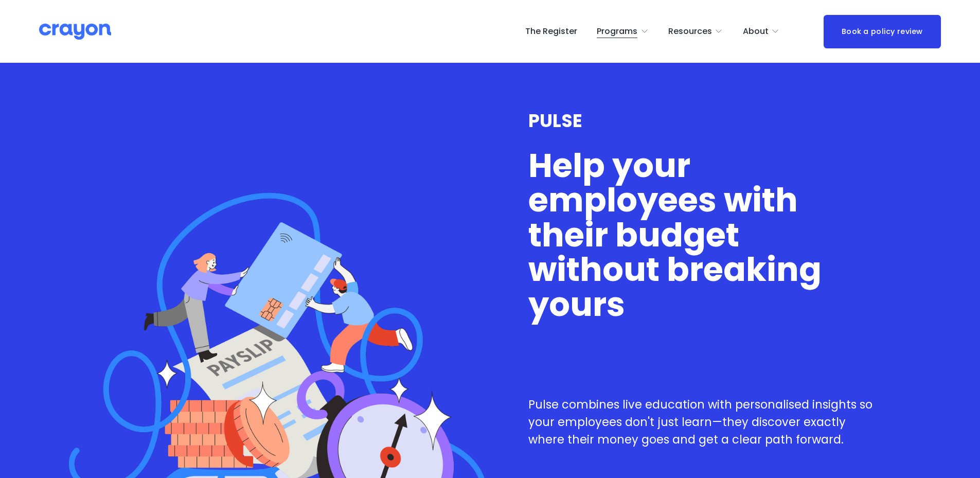  I want to click on img: Crayon, so click(75, 31).